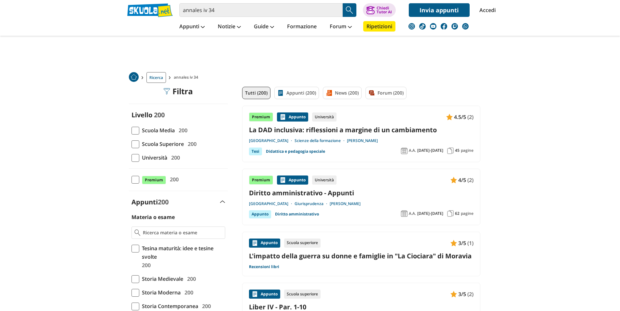  Describe the element at coordinates (422, 26) in the screenshot. I see `img: tiktok` at that location.